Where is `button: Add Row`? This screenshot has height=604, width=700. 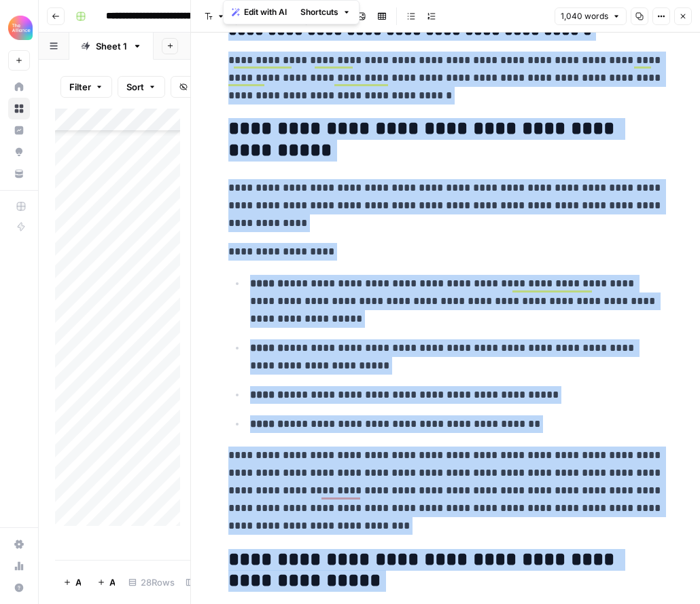 button: Add Row is located at coordinates (72, 583).